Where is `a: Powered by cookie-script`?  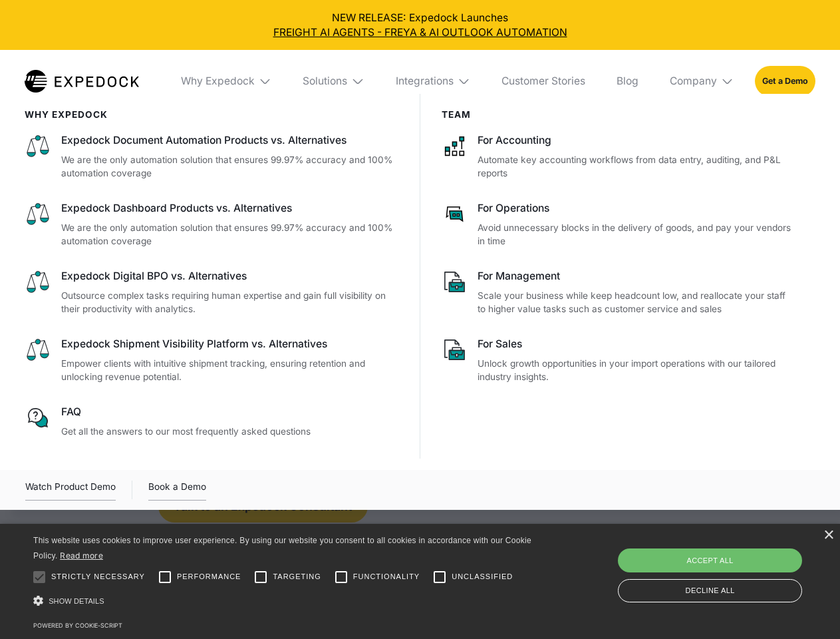
a: Powered by cookie-script is located at coordinates (78, 625).